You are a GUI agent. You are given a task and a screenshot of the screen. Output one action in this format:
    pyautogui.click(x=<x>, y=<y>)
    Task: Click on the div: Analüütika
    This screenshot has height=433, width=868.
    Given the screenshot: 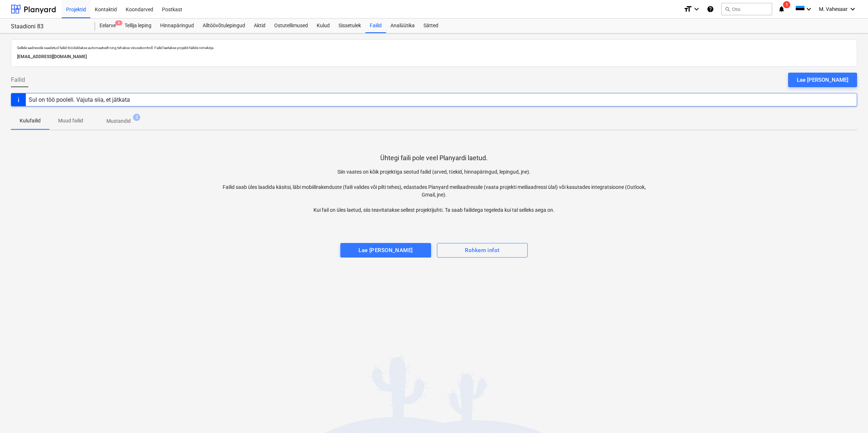 What is the action you would take?
    pyautogui.click(x=402, y=26)
    